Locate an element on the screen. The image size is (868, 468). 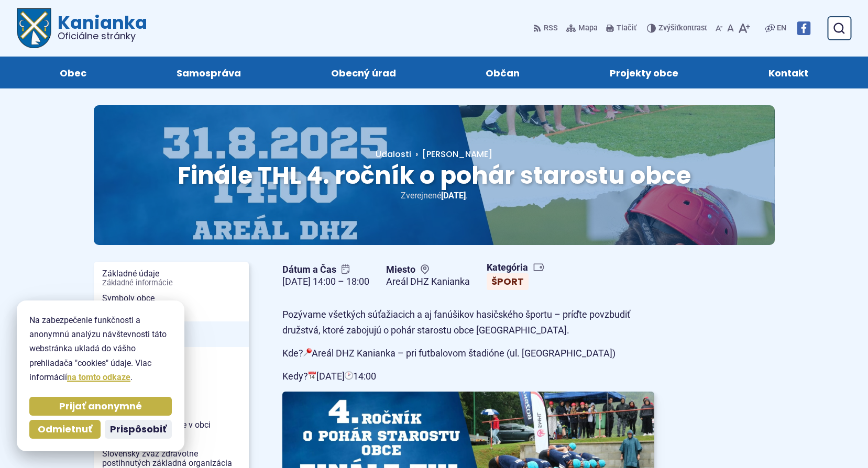
img: miesto is located at coordinates (308, 353).